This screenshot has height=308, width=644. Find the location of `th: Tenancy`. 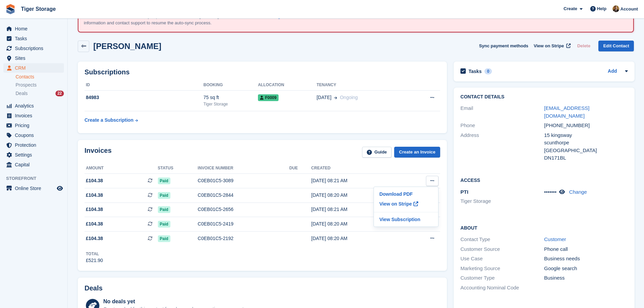

th: Tenancy is located at coordinates (362, 85).